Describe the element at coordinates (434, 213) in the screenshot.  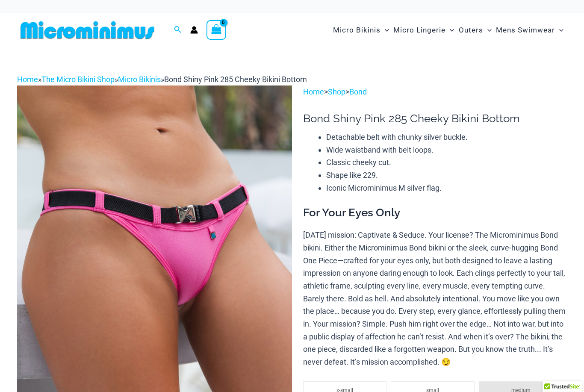
I see `h3: For Your Eyes Only` at that location.